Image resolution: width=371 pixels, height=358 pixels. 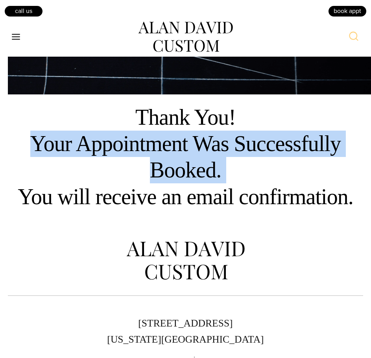 I want to click on button: View Search Form, so click(x=354, y=37).